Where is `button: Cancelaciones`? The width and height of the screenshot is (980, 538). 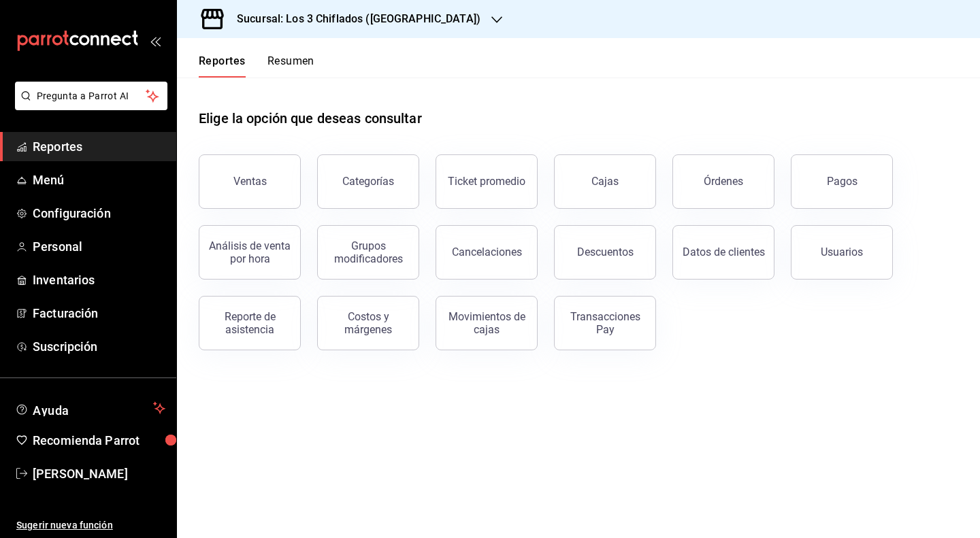
button: Cancelaciones is located at coordinates (487, 252).